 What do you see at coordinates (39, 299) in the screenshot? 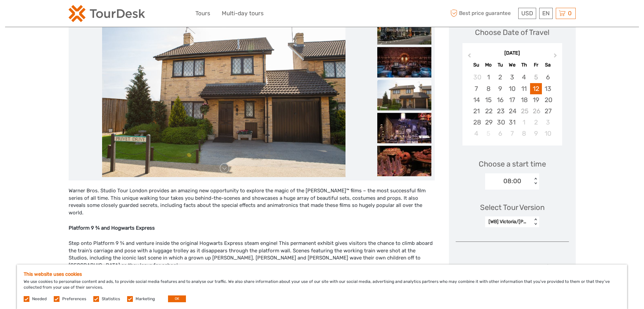
I see `label: Needed` at bounding box center [39, 299].